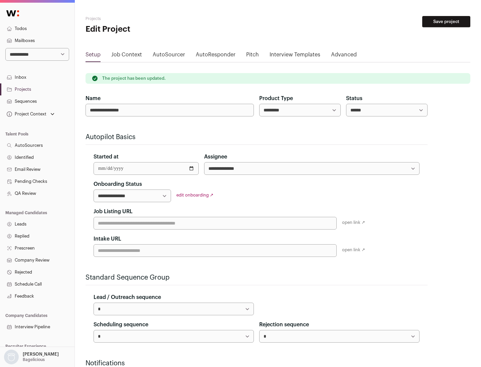 Image resolution: width=481 pixels, height=367 pixels. I want to click on h2: Standard Sequence Group, so click(256, 278).